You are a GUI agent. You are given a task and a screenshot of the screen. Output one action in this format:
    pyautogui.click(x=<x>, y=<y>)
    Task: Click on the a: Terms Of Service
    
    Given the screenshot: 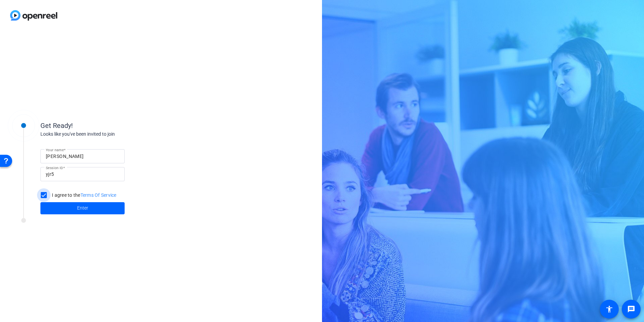 What is the action you would take?
    pyautogui.click(x=98, y=195)
    